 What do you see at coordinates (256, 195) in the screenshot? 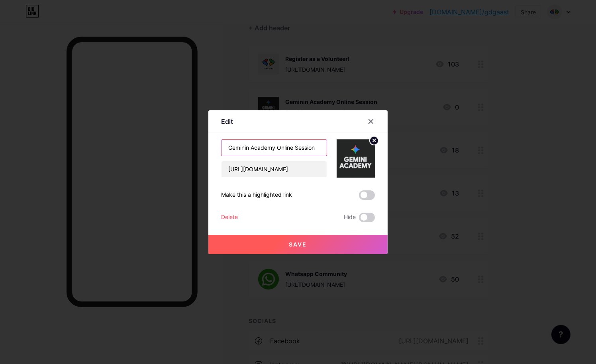
I see `div: Make this a highlighted link` at bounding box center [256, 195].